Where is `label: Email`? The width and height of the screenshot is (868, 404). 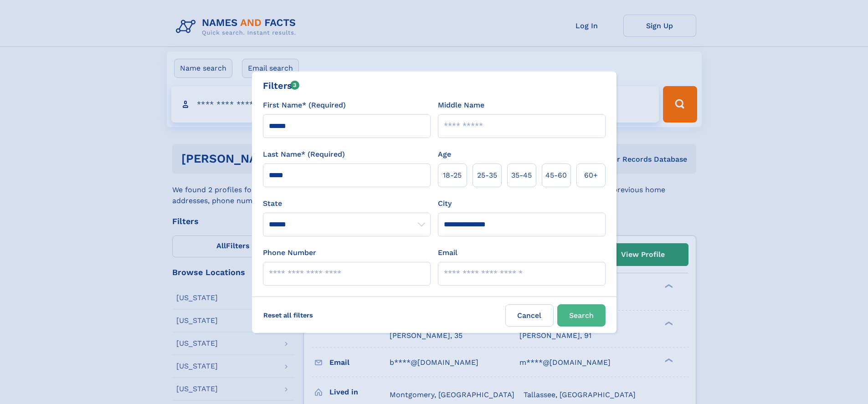
label: Email is located at coordinates (448, 253).